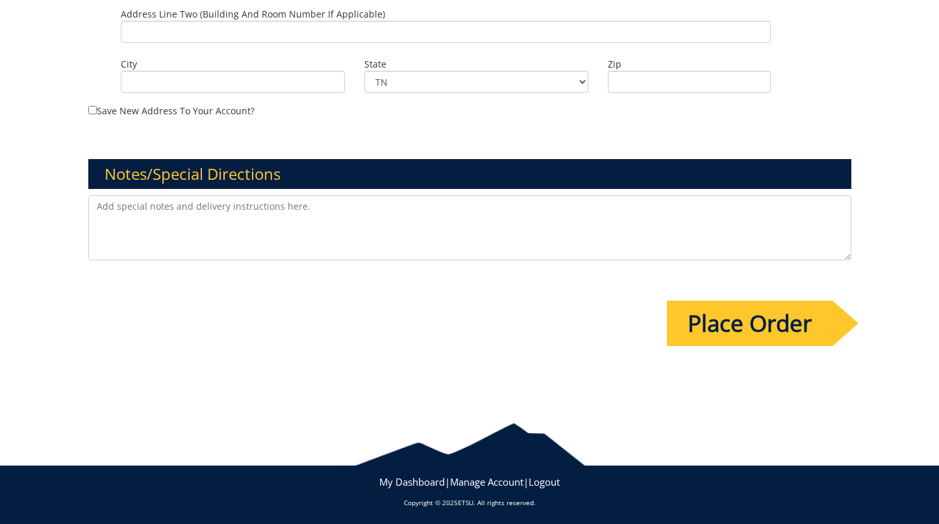 This screenshot has width=939, height=524. Describe the element at coordinates (749, 323) in the screenshot. I see `input: Place Order` at that location.